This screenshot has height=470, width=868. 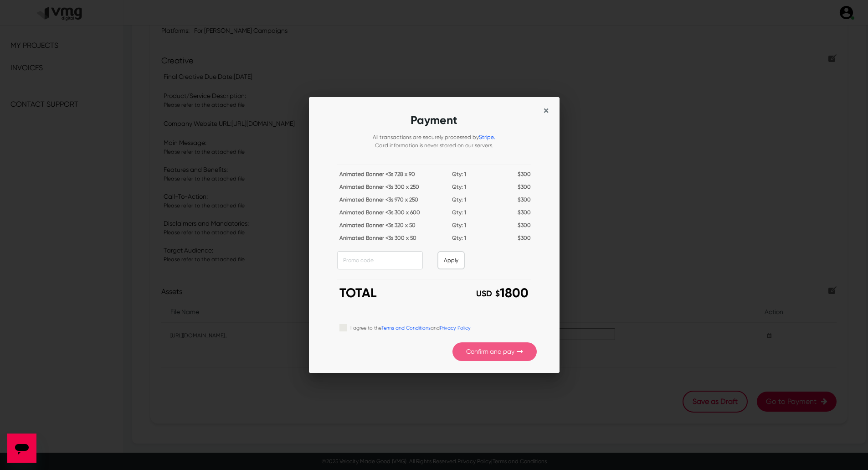 What do you see at coordinates (484, 294) in the screenshot?
I see `span: USD` at bounding box center [484, 294].